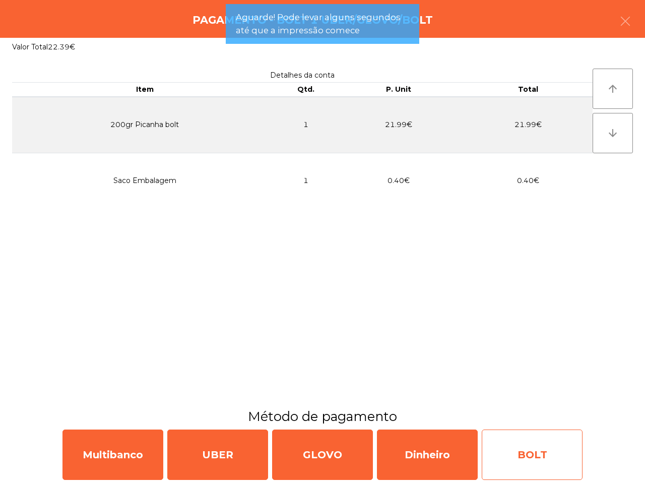 The width and height of the screenshot is (645, 484). Describe the element at coordinates (30, 47) in the screenshot. I see `span: Valor Total` at that location.